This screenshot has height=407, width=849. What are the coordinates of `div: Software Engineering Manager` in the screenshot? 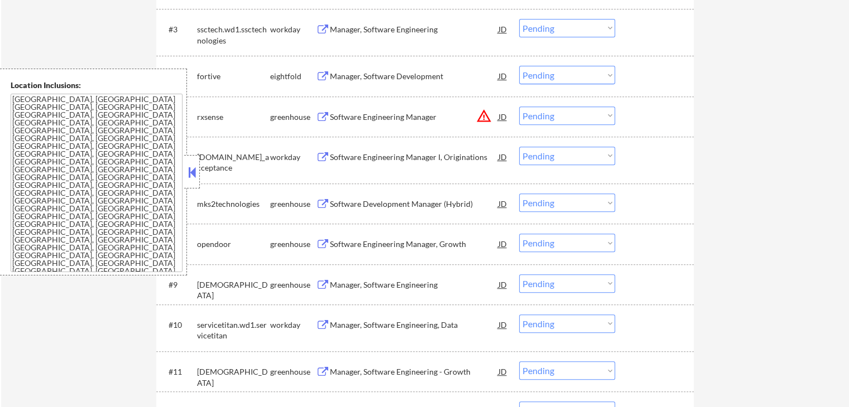 It's located at (414, 117).